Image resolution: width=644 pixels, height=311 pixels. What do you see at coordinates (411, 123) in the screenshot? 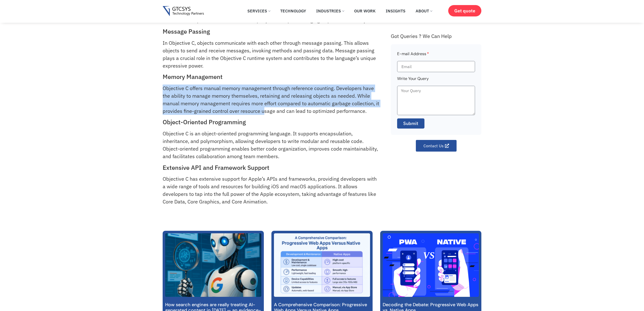
I see `button: Submit` at bounding box center [411, 123].